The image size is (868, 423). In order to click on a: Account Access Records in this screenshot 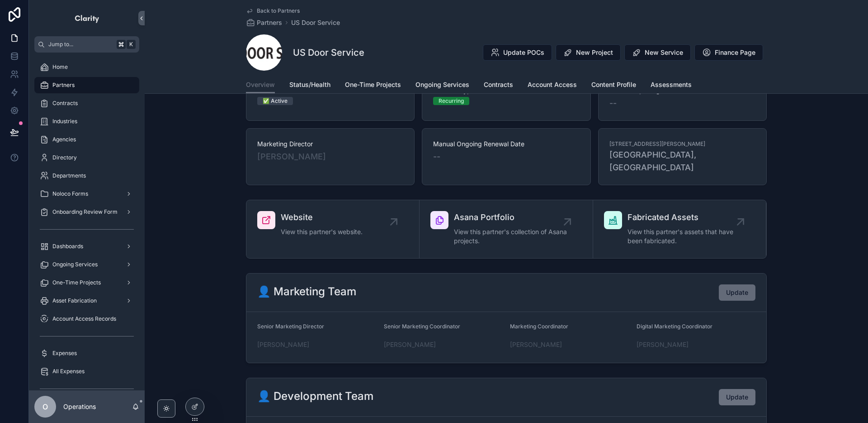, I will do `click(87, 318)`.